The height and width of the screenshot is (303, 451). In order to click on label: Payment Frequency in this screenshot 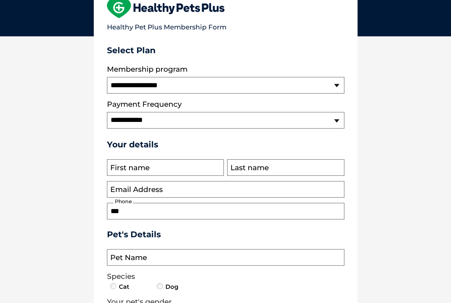, I will do `click(144, 104)`.